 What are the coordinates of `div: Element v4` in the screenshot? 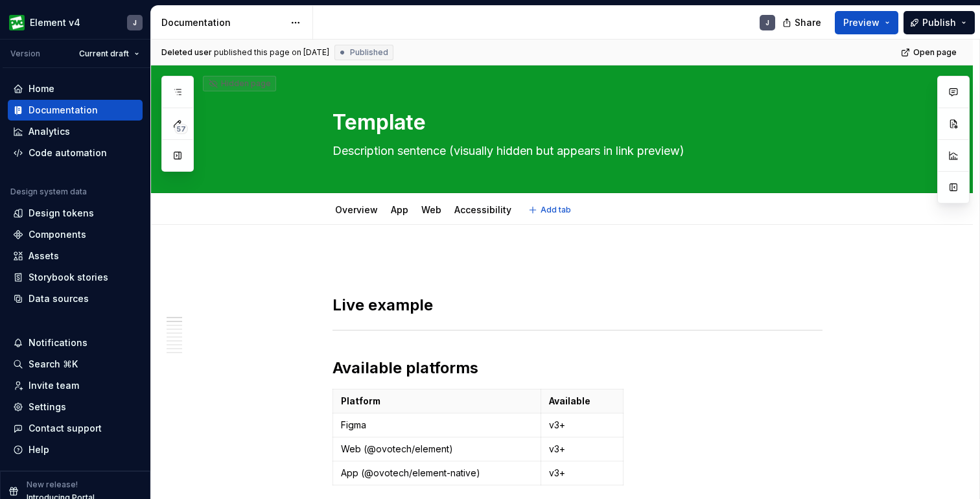 It's located at (55, 23).